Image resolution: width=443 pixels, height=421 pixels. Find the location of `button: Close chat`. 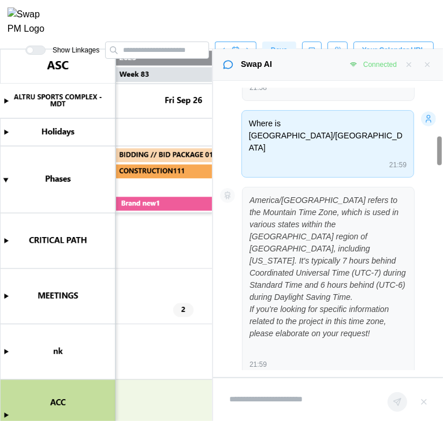

button: Close chat is located at coordinates (427, 65).